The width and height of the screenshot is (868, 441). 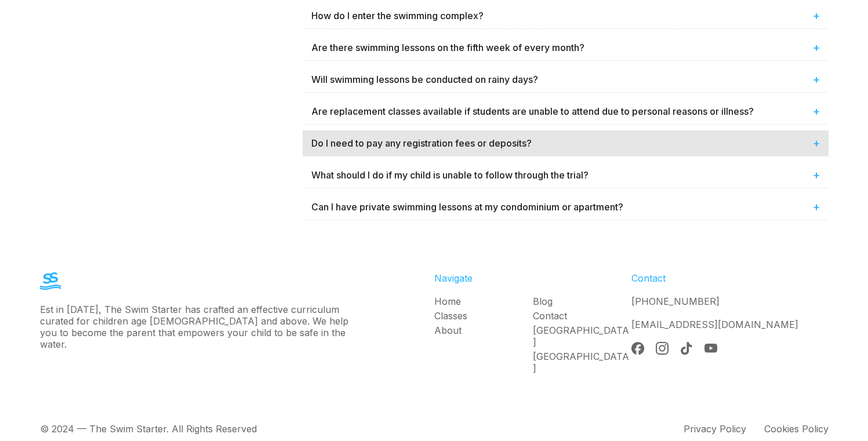 What do you see at coordinates (711, 349) in the screenshot?
I see `img: YouTube` at bounding box center [711, 349].